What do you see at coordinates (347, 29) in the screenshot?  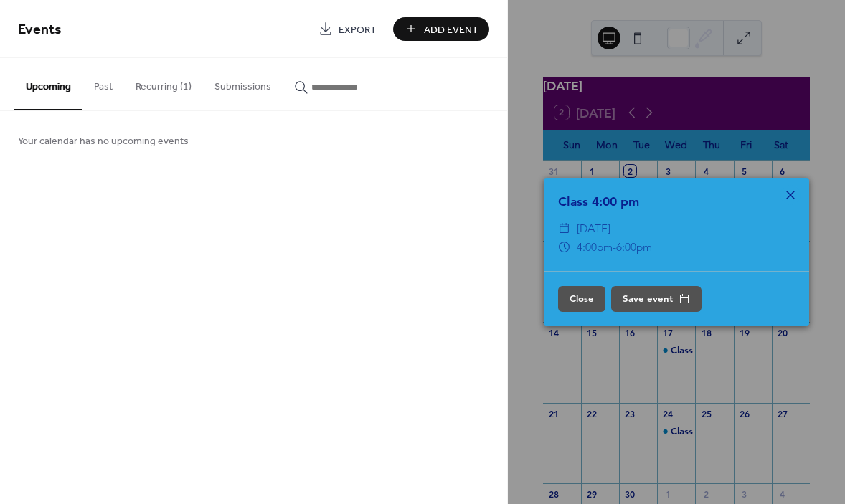 I see `a: Export` at bounding box center [347, 29].